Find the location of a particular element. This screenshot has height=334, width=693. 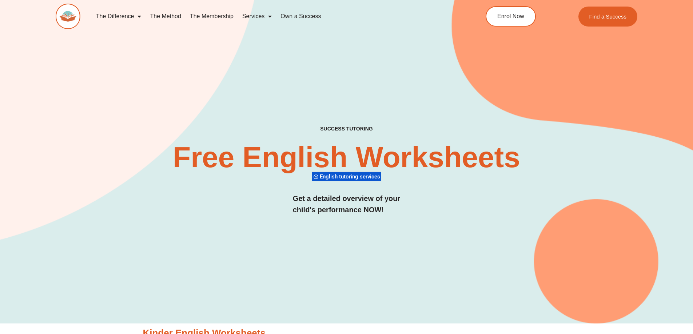

a: Services is located at coordinates (257, 16).